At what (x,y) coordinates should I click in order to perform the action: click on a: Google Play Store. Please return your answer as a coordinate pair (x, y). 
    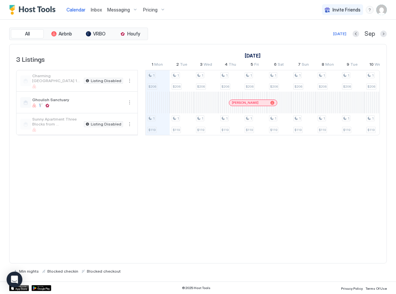
    Looking at the image, I should click on (41, 288).